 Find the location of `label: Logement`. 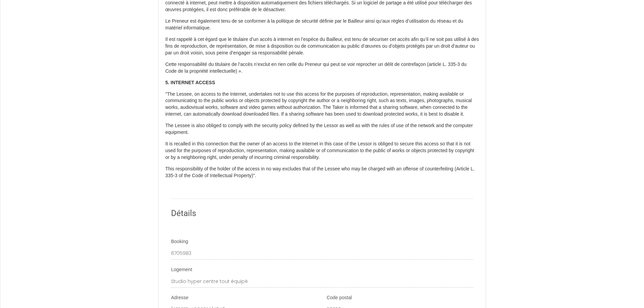

label: Logement is located at coordinates (182, 270).